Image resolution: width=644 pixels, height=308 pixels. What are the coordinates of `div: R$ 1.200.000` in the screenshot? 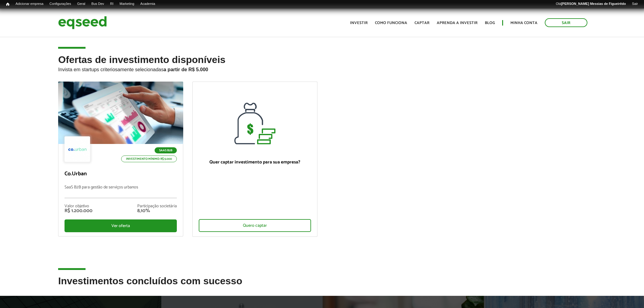 It's located at (79, 211).